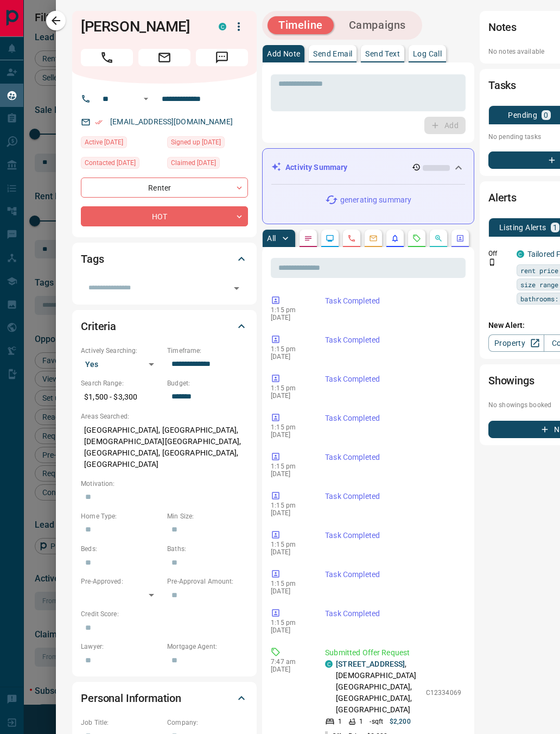  I want to click on p: Motivation:, so click(165, 484).